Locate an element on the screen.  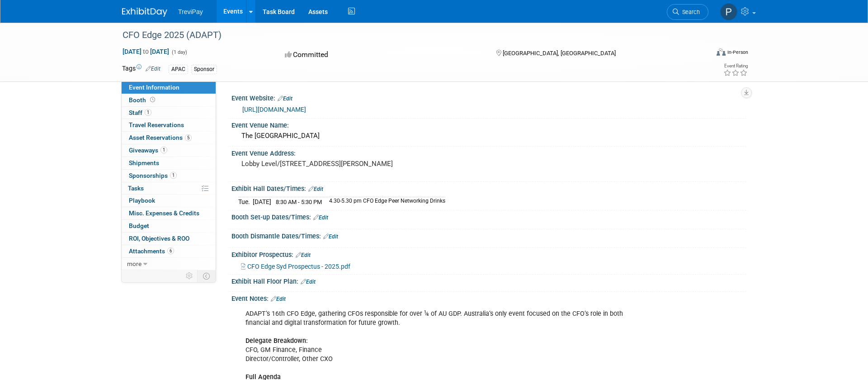
div: Event Website: is located at coordinates (489, 97).